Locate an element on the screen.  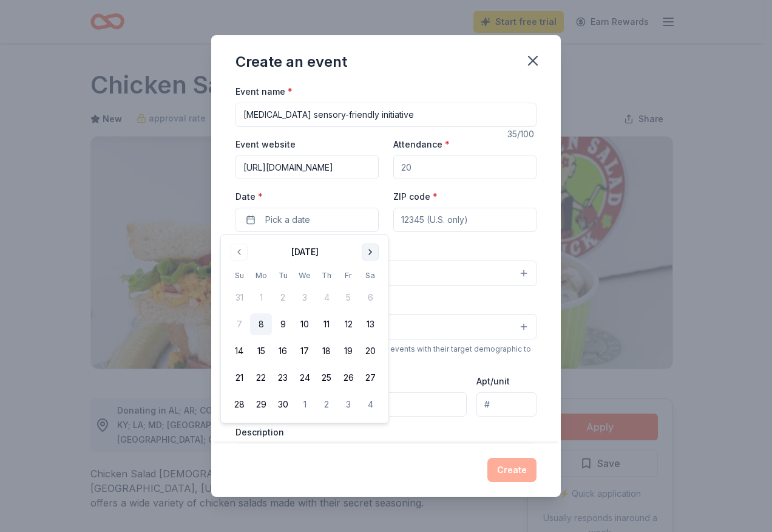
th: Saturday is located at coordinates (370, 275).